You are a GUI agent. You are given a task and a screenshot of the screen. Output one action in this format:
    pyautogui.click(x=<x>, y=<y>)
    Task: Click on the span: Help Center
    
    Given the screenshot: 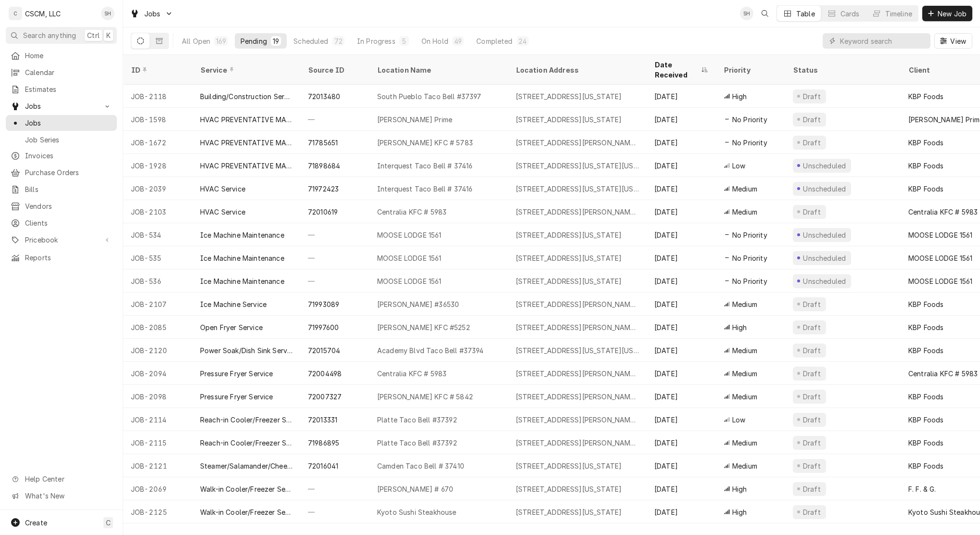 What is the action you would take?
    pyautogui.click(x=68, y=478)
    